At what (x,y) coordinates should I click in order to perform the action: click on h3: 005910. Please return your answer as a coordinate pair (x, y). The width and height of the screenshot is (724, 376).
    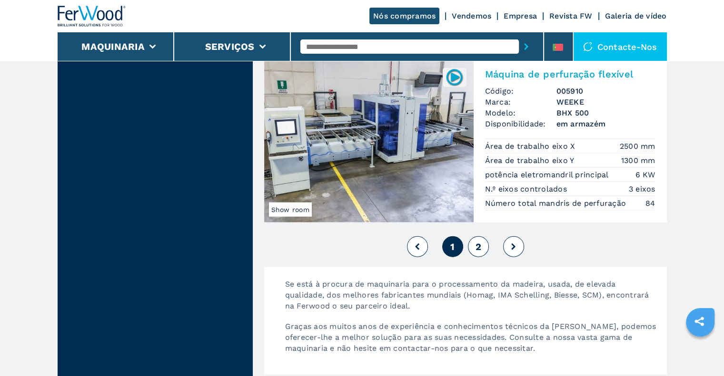
    Looking at the image, I should click on (606, 91).